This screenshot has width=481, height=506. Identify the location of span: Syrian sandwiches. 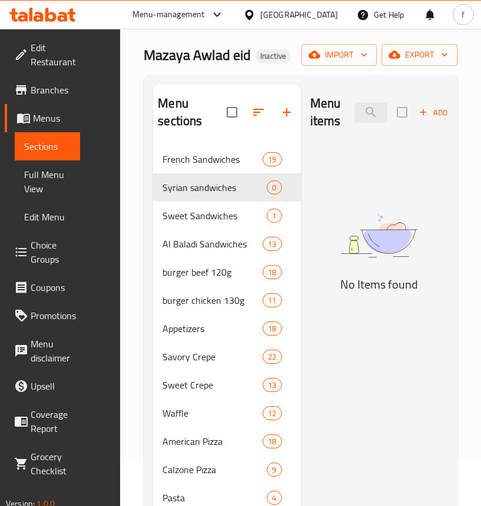
(214, 188).